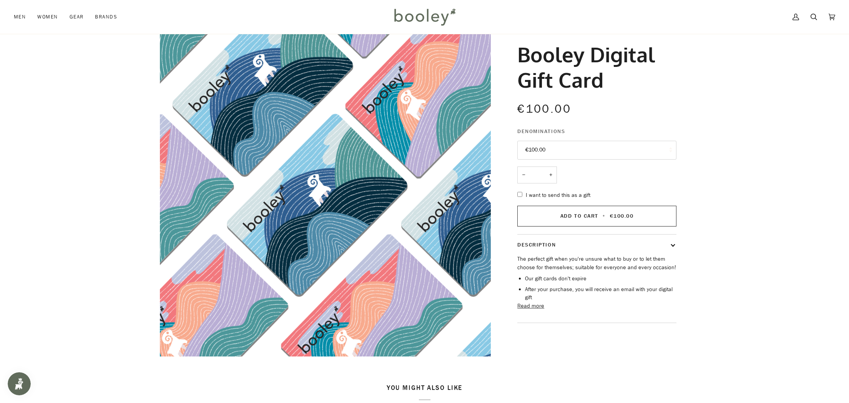 This screenshot has width=849, height=403. What do you see at coordinates (599, 293) in the screenshot?
I see `span: After your purchase, you will receive an email with your digital gift` at bounding box center [599, 293].